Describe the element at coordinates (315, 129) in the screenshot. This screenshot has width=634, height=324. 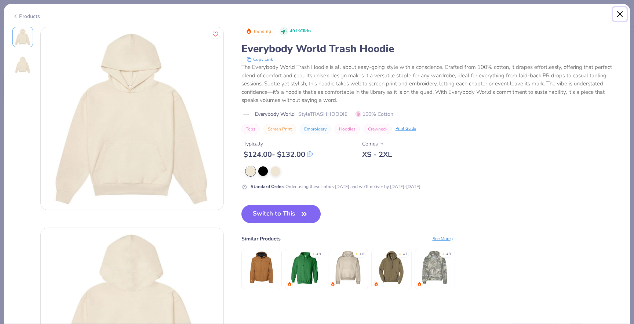
I see `button: Embroidery` at that location.